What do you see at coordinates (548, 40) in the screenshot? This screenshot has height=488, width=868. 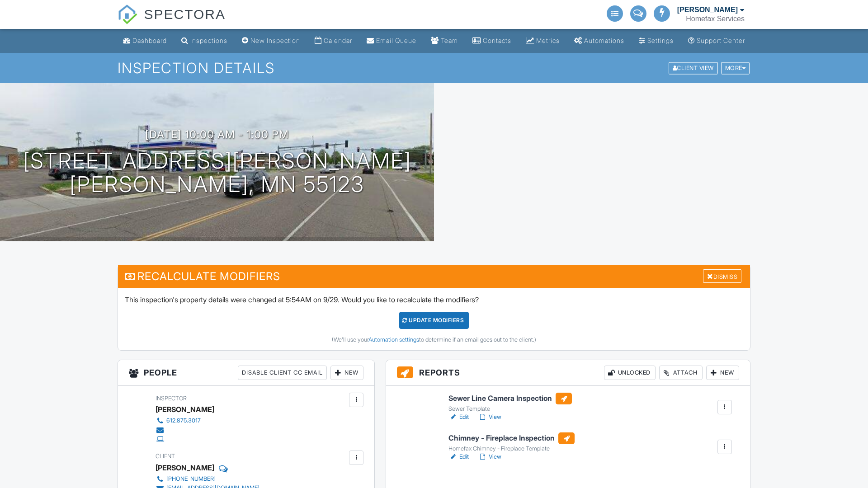 I see `div: Metrics` at bounding box center [548, 40].